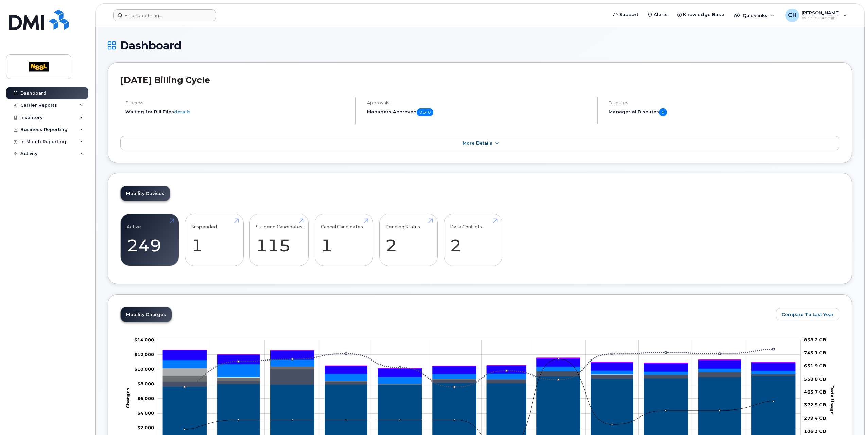 This screenshot has width=868, height=435. I want to click on a: Data Conflicts 2, so click(473, 240).